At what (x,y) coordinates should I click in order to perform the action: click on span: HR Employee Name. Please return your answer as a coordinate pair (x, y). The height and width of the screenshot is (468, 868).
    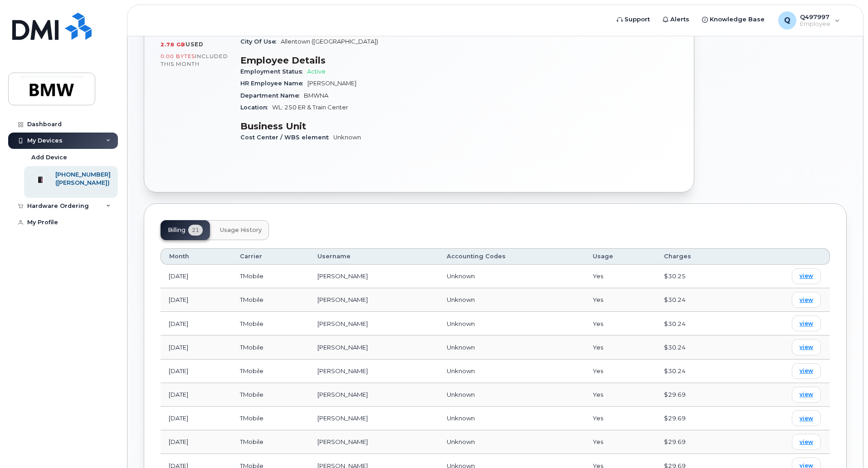
    Looking at the image, I should click on (274, 83).